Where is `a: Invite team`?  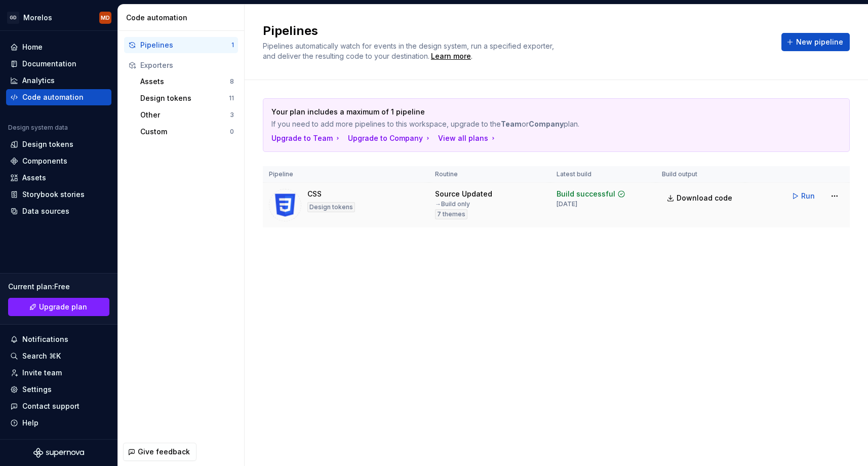 a: Invite team is located at coordinates (59, 373).